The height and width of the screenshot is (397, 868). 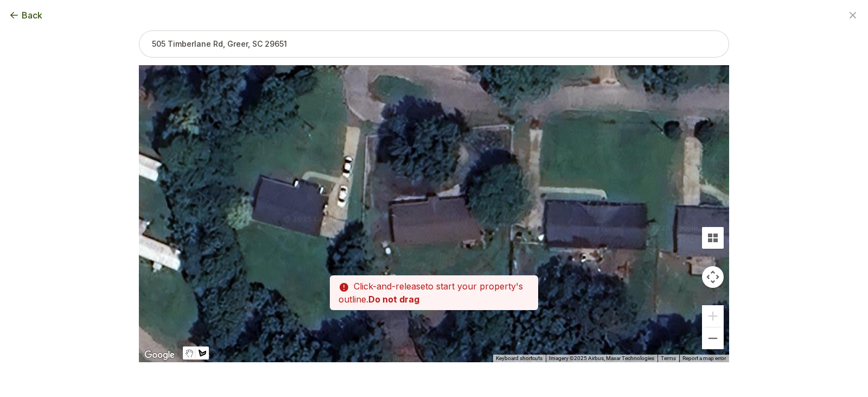 What do you see at coordinates (203, 353) in the screenshot?
I see `button: Draw a shape` at bounding box center [203, 353].